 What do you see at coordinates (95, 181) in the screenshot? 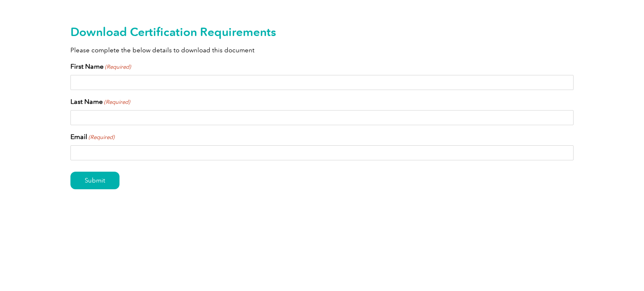
I see `input: Submit` at bounding box center [95, 181].